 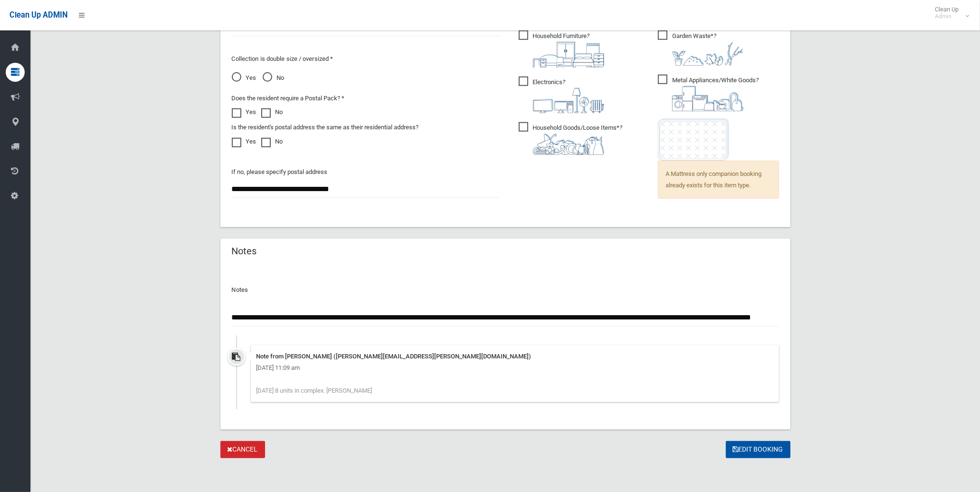 I want to click on img: aa9efdbe659d29b613fca23ba79d85cb.png, so click(x=569, y=55).